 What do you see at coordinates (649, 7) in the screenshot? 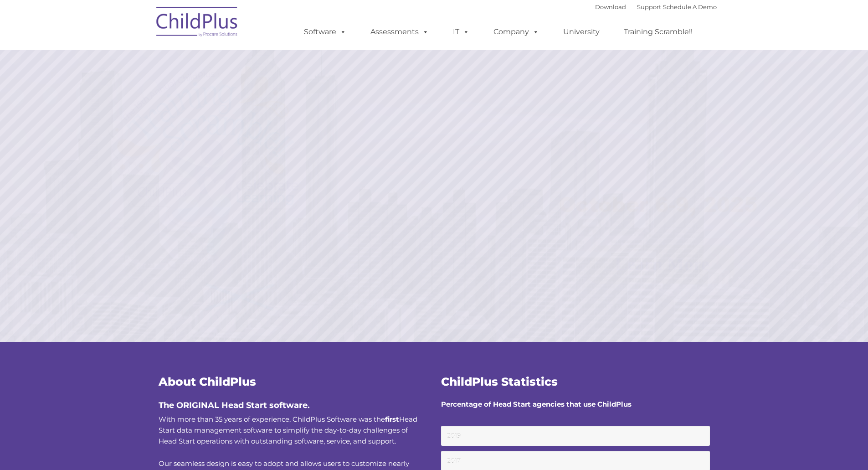
I see `a: Support` at bounding box center [649, 7].